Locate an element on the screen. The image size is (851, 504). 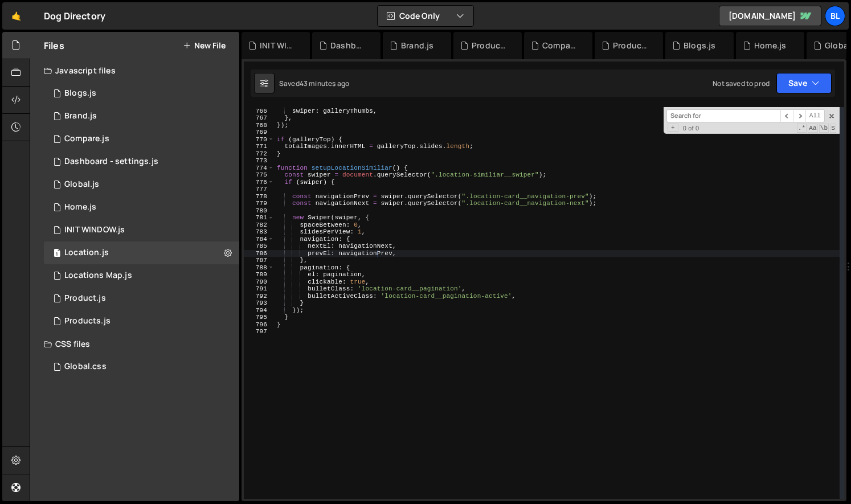
div: 777 is located at coordinates (259, 189).